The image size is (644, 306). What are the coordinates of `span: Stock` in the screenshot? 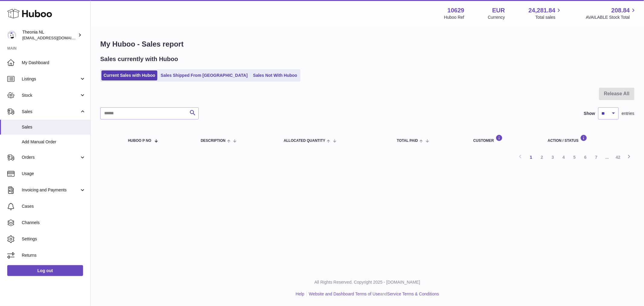 It's located at (50, 95).